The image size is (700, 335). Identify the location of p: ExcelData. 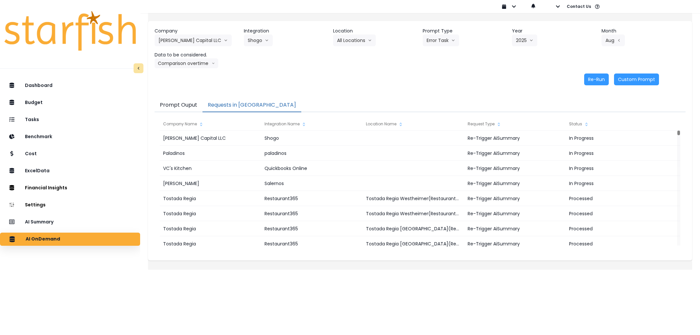
(37, 171).